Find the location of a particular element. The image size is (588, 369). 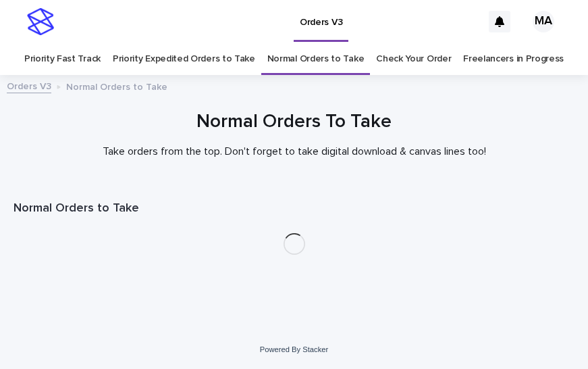

a: Normal Orders to Take is located at coordinates (316, 59).